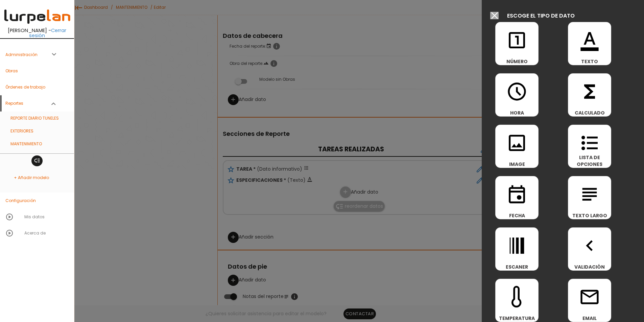  What do you see at coordinates (590, 318) in the screenshot?
I see `span: EMAIL` at bounding box center [590, 318].